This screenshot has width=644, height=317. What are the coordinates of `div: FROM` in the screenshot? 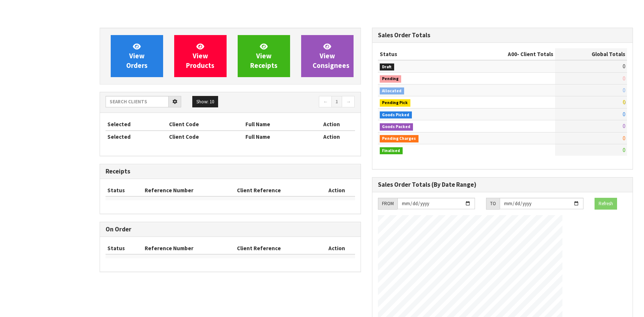 It's located at (387, 204).